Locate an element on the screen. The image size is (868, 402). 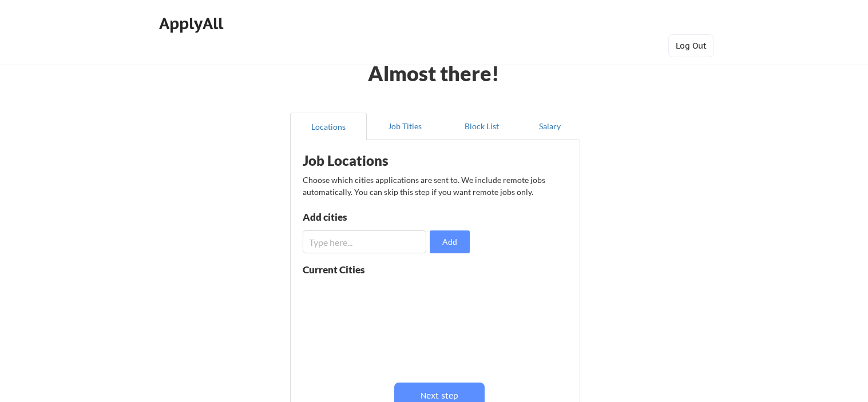
button: Job Titles is located at coordinates (405, 126).